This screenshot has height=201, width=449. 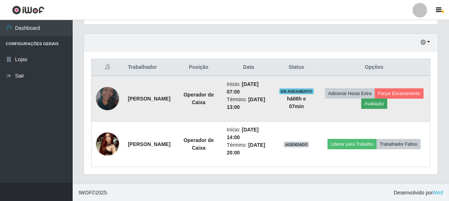 I want to click on span: © 2025 ., so click(x=93, y=192).